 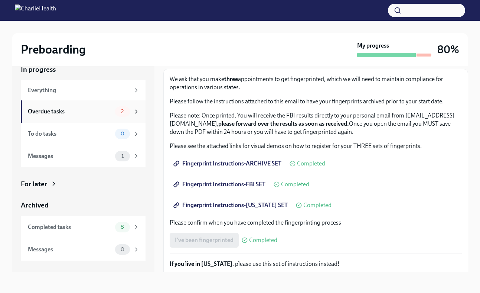 What do you see at coordinates (83, 205) in the screenshot?
I see `div: Archived` at bounding box center [83, 205].